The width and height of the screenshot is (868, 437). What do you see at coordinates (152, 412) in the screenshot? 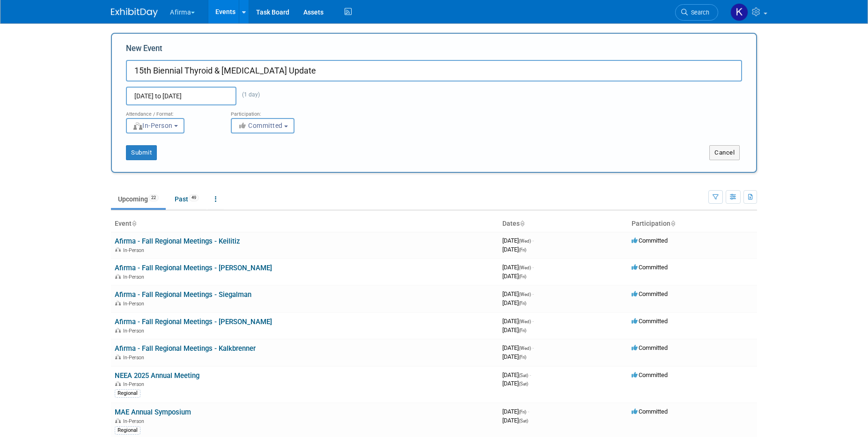
I see `a: MAE Annual Symposium` at bounding box center [152, 412].